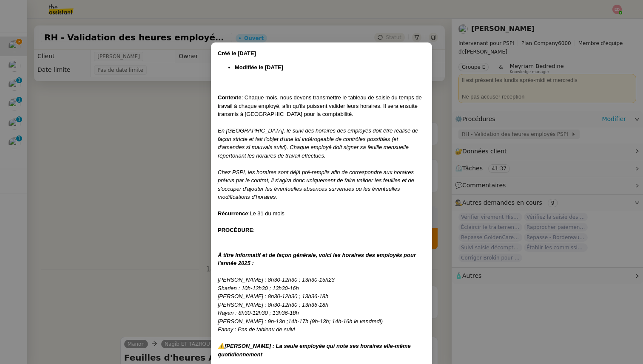 This screenshot has height=364, width=643. I want to click on em: Rayan : 8h30-12h30 ; 13h36-18h, so click(258, 313).